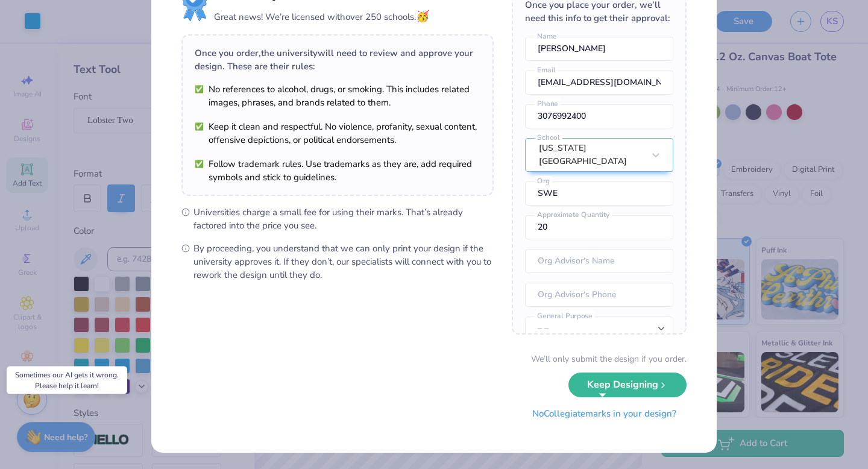 This screenshot has width=868, height=469. What do you see at coordinates (599, 227) in the screenshot?
I see `input: Approximate Quantity` at bounding box center [599, 227].